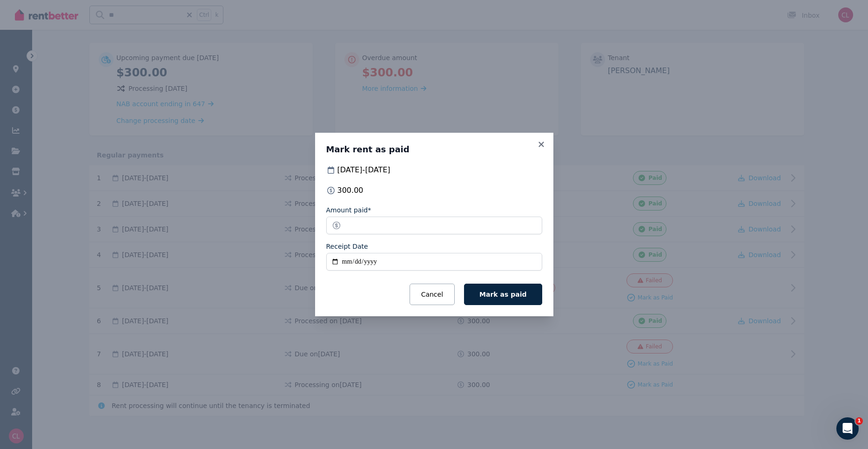  Describe the element at coordinates (348, 247) in the screenshot. I see `label: Receipt Date` at that location.